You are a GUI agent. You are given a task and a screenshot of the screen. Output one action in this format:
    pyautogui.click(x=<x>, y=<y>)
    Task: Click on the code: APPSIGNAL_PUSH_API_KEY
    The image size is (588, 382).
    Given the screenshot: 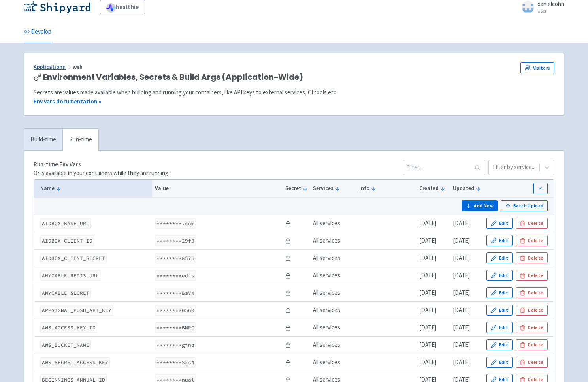 What is the action you would take?
    pyautogui.click(x=77, y=310)
    